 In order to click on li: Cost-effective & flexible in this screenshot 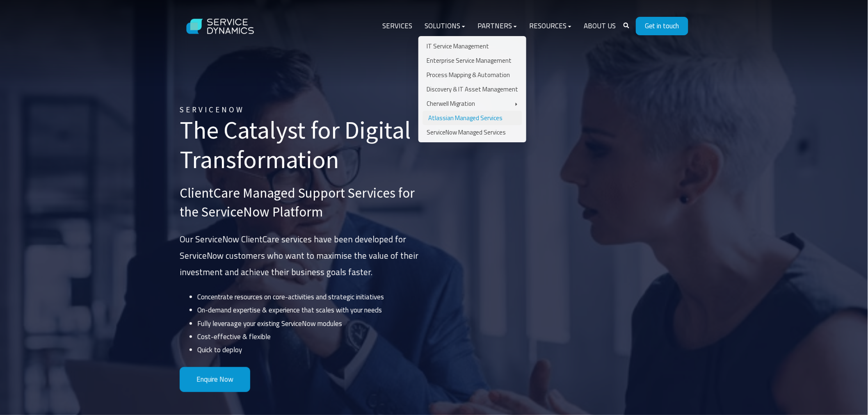, I will do `click(311, 337)`.